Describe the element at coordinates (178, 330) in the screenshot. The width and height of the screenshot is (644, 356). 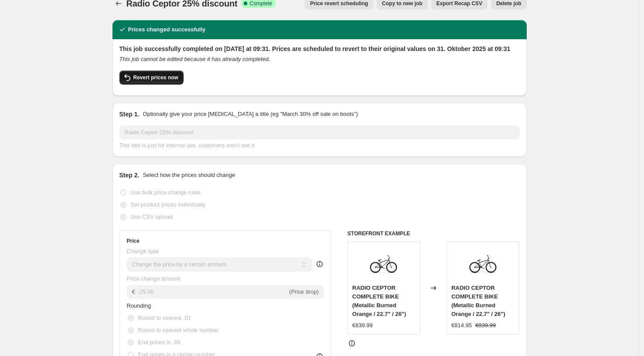
I see `span: Round to nearest whole number` at that location.